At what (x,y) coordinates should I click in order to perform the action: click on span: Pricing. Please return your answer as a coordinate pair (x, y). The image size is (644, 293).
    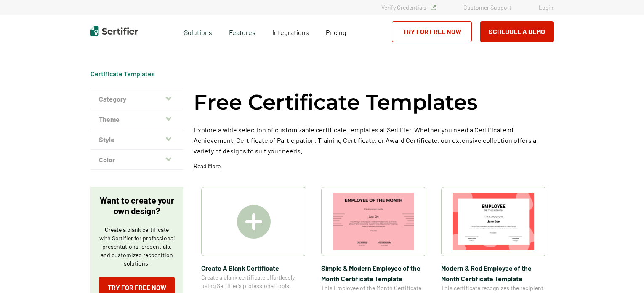
    Looking at the image, I should click on (336, 32).